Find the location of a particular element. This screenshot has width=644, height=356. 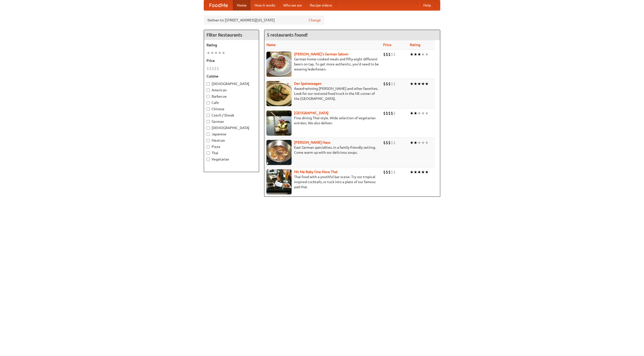

input: Cafe is located at coordinates (208, 103).